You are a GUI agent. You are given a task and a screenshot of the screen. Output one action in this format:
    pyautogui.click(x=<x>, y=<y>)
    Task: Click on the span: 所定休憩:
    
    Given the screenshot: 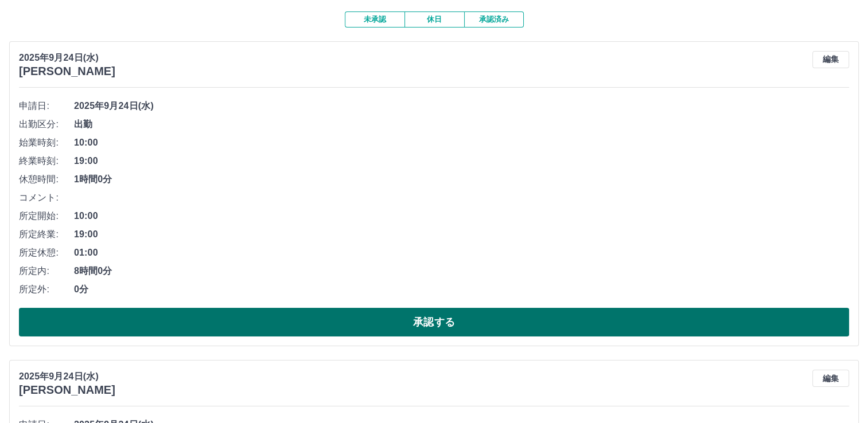 What is the action you would take?
    pyautogui.click(x=46, y=253)
    